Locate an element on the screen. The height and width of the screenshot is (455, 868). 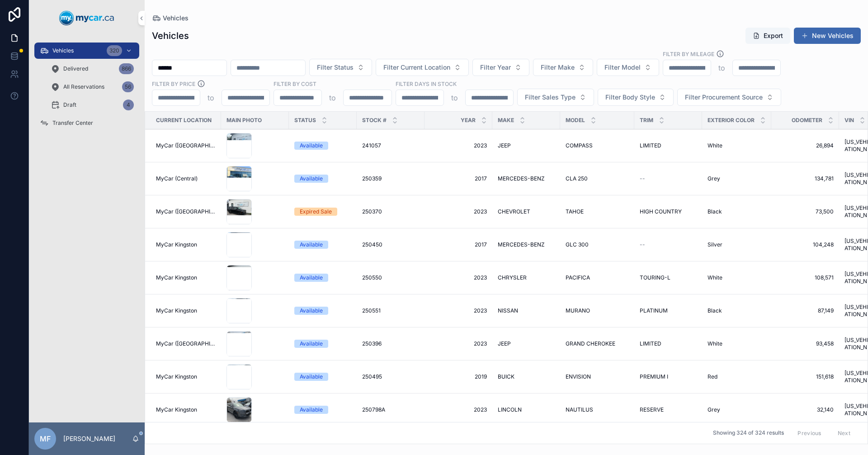
a: 93,458 is located at coordinates (805, 344).